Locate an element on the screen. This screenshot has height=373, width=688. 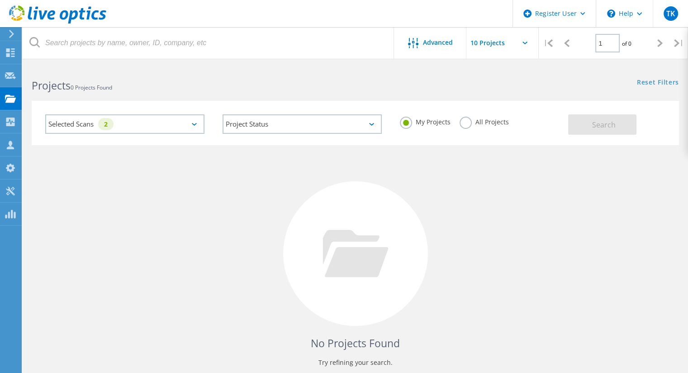
span: 0 Projects Found is located at coordinates (91, 87).